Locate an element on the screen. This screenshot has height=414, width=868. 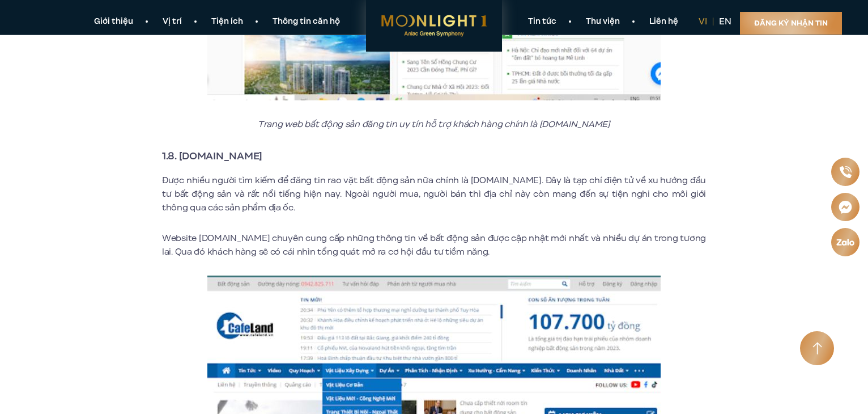
img: Zalo icon is located at coordinates (846, 242).